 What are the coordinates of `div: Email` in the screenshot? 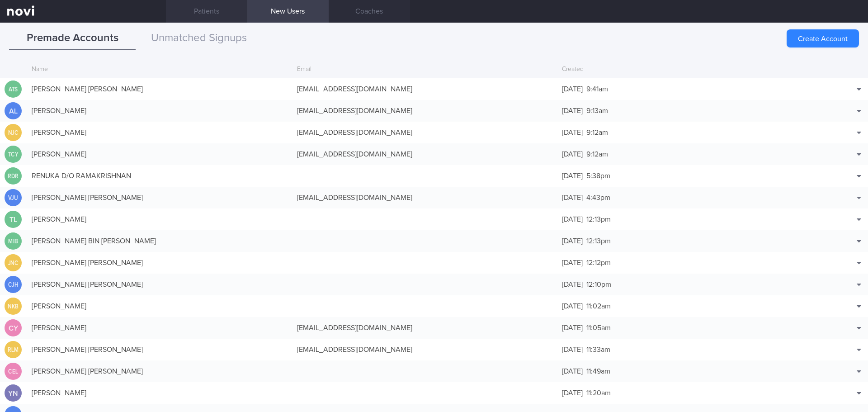 It's located at (425, 70).